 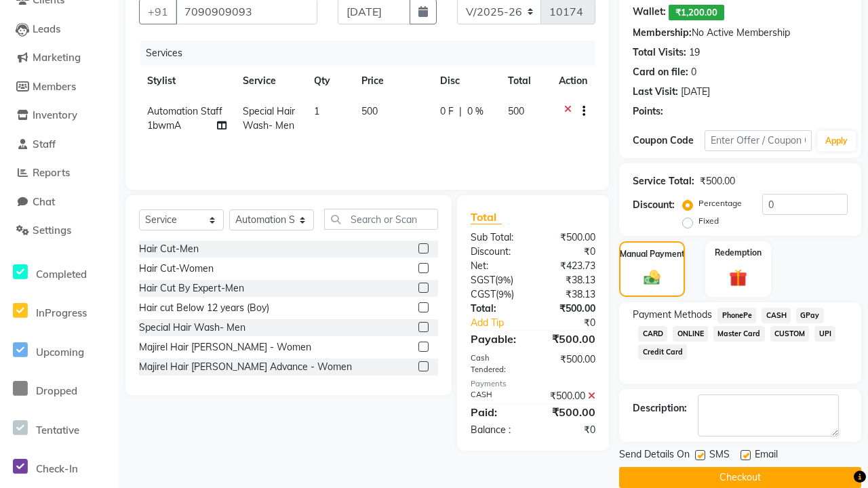 I want to click on span: Leads, so click(x=46, y=28).